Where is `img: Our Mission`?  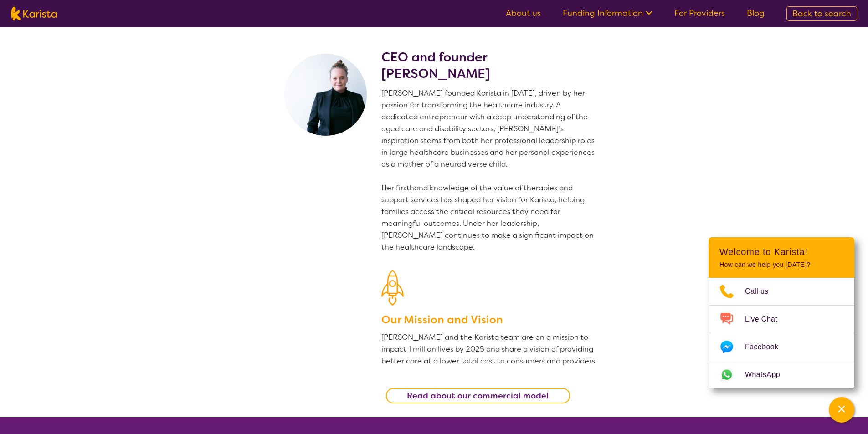 img: Our Mission is located at coordinates (392, 288).